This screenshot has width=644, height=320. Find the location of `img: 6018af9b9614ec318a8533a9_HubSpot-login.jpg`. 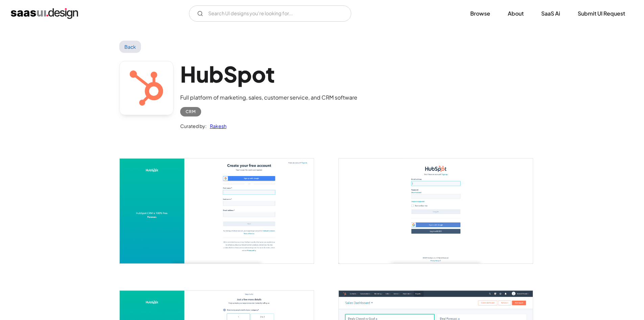

img: 6018af9b9614ec318a8533a9_HubSpot-login.jpg is located at coordinates (436, 211).